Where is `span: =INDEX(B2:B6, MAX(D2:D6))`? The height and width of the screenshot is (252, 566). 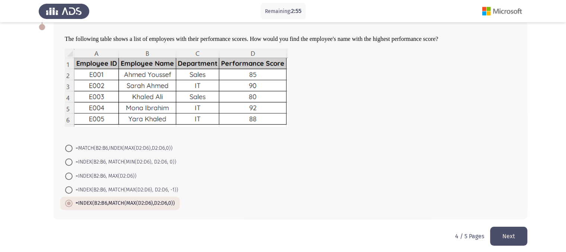 span: =INDEX(B2:B6, MAX(D2:D6)) is located at coordinates (105, 176).